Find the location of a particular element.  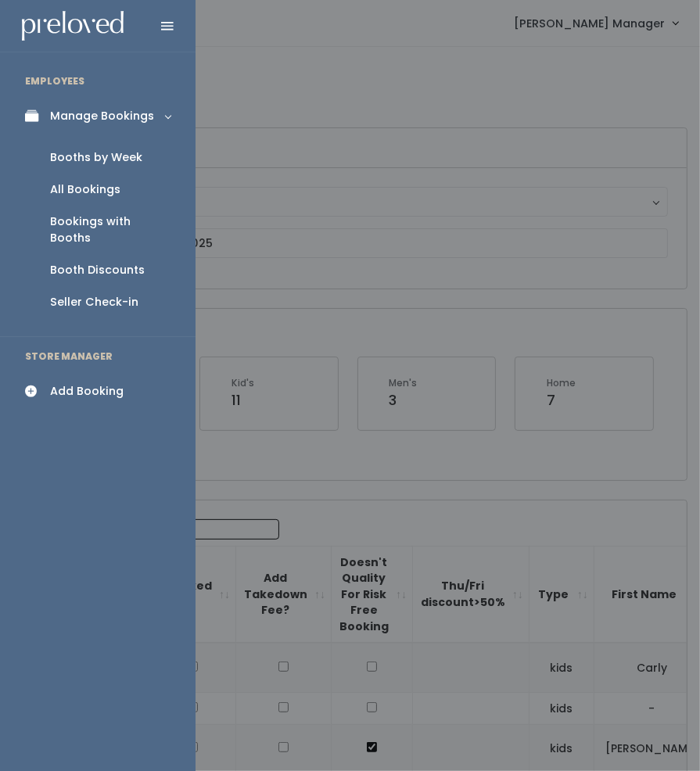

div: Manage Bookings is located at coordinates (101, 116).